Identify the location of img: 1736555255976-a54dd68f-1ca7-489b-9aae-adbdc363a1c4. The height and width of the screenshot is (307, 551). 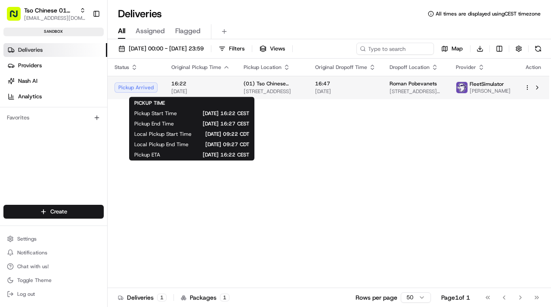
(16, 90).